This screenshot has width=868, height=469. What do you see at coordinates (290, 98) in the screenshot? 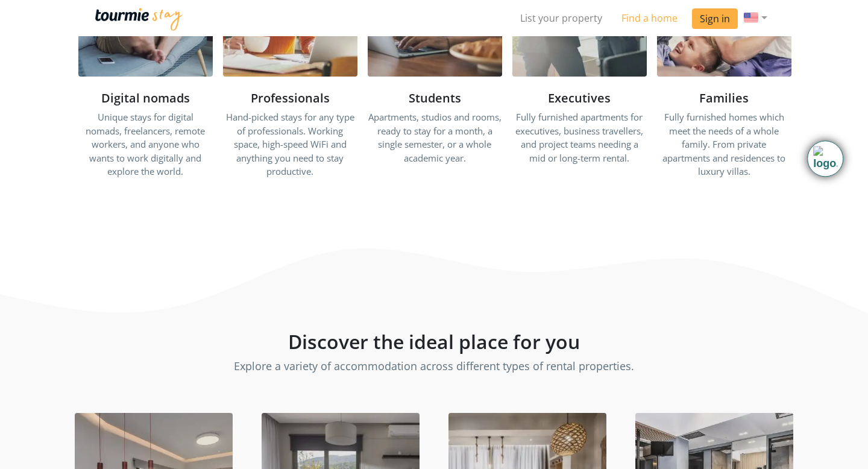
I see `a: Professionals` at bounding box center [290, 98].